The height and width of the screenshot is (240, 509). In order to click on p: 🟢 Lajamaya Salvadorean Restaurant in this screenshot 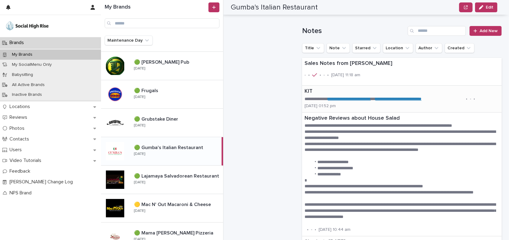, I will do `click(177, 175)`.